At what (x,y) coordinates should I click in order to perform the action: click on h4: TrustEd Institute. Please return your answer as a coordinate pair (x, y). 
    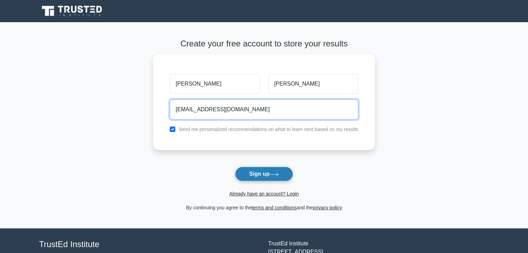
    Looking at the image, I should click on (149, 245).